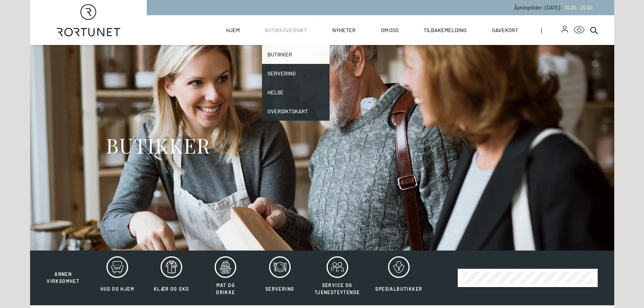 The height and width of the screenshot is (308, 644). Describe the element at coordinates (577, 7) in the screenshot. I see `a: 10:00 - 20:00` at that location.